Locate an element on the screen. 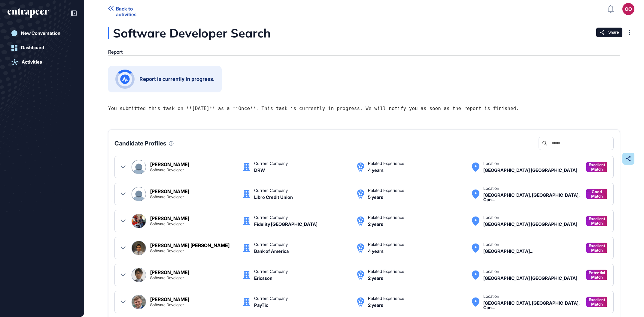 This screenshot has height=317, width=644. img: Hans Patrick Paras is located at coordinates (139, 248).